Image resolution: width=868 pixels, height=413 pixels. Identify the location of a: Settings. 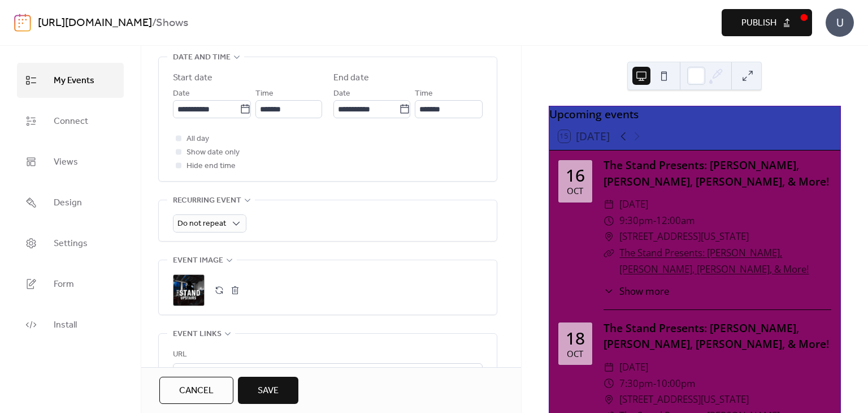
(70, 243).